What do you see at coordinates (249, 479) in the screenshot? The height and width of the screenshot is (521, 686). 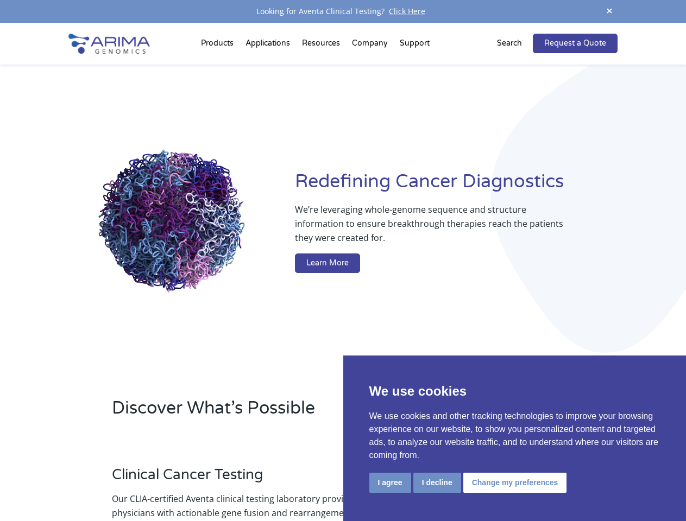 I see `h3: Clinical Cancer Testing` at bounding box center [249, 479].